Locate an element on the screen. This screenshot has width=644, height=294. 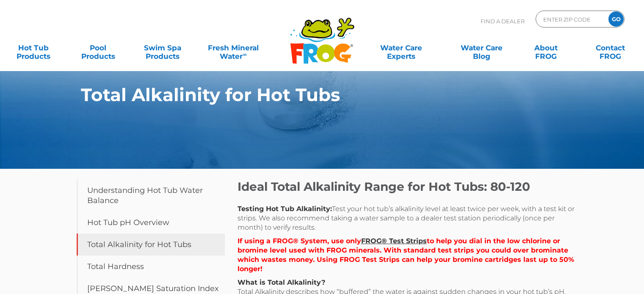
strong: What is Total Alkalinity? is located at coordinates (281, 283).